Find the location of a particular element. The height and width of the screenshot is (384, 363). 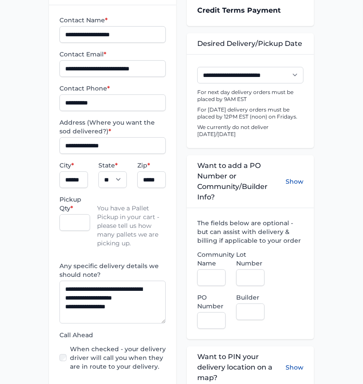

label: Contact Name is located at coordinates (112, 20).